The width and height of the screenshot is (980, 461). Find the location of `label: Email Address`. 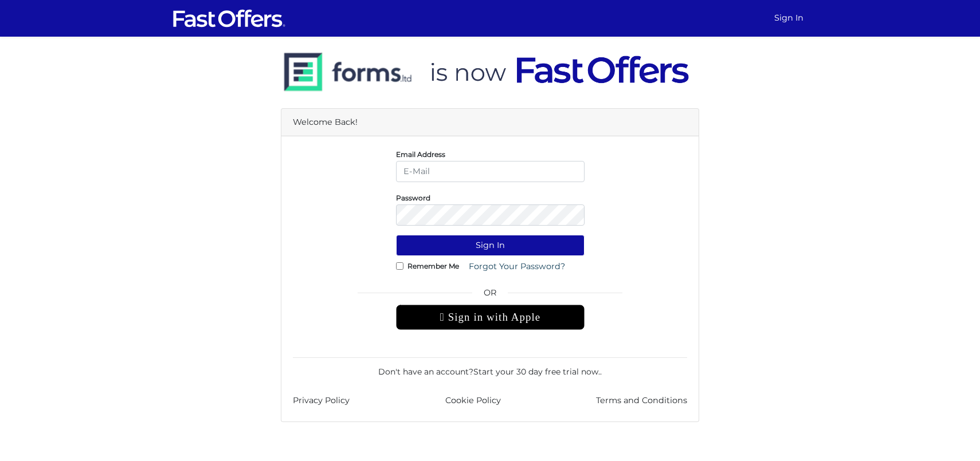

label: Email Address is located at coordinates (420, 154).